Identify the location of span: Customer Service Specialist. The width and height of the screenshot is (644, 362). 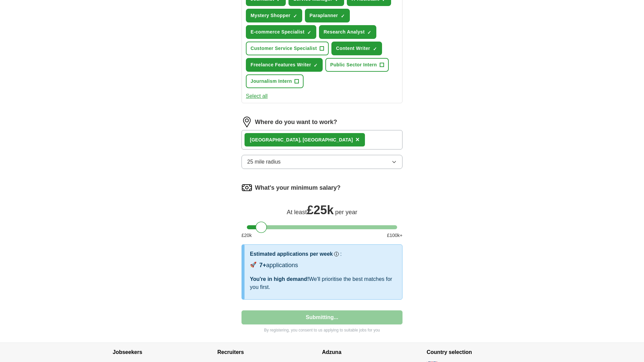
(284, 48).